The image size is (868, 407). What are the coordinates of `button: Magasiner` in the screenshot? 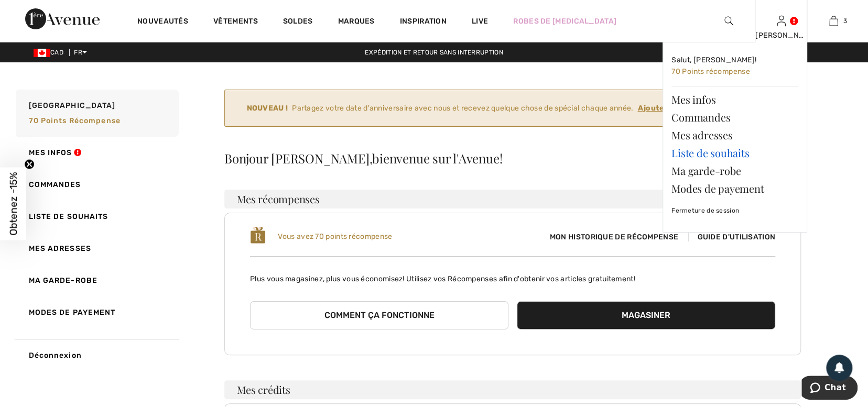 It's located at (645, 315).